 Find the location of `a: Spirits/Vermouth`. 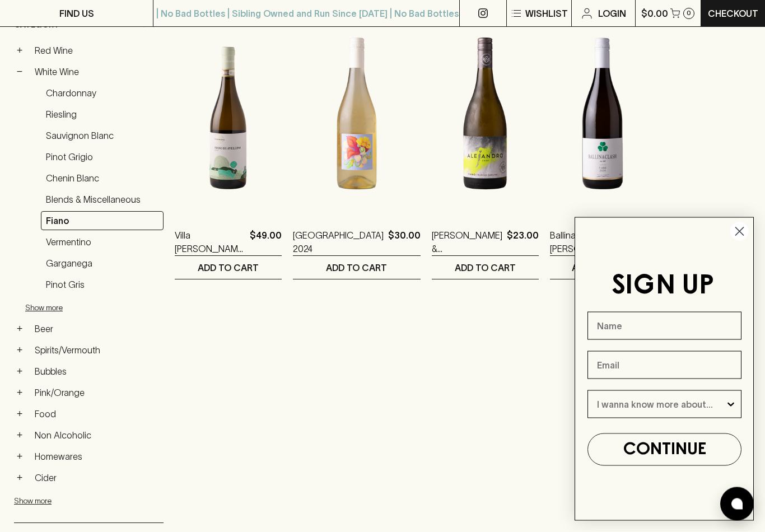

a: Spirits/Vermouth is located at coordinates (96, 351).